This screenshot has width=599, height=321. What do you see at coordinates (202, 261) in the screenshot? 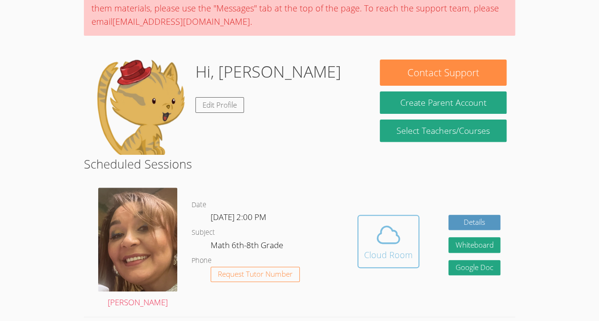
I see `dt: Phone` at bounding box center [202, 261].